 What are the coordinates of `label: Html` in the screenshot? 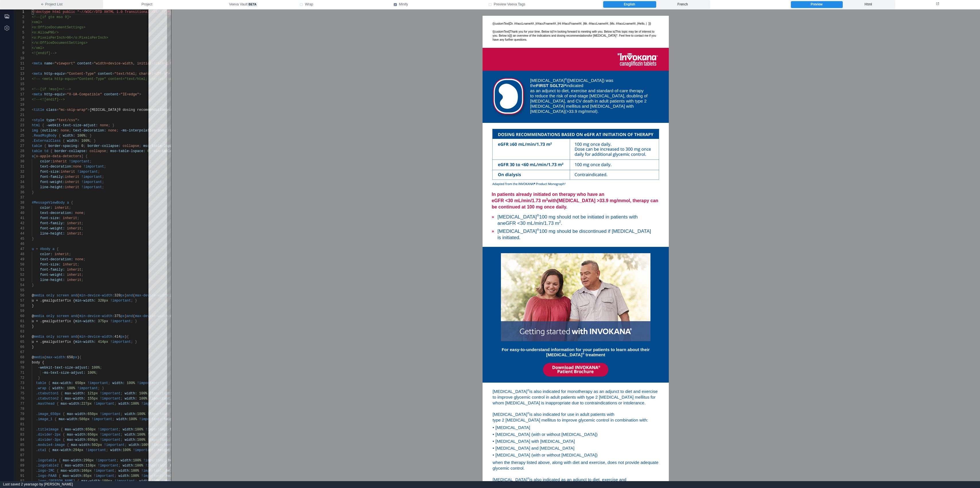 It's located at (868, 5).